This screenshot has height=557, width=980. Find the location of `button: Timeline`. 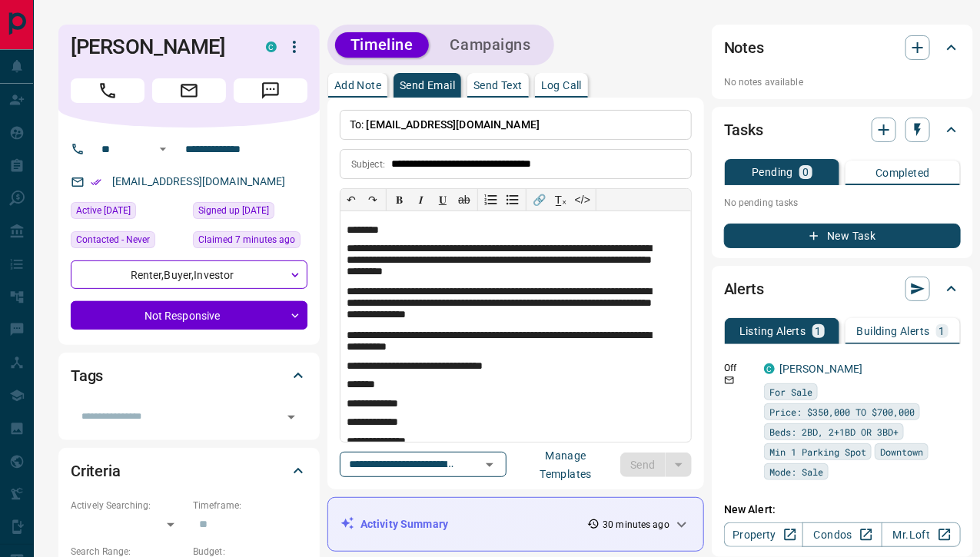

button: Timeline is located at coordinates (382, 45).